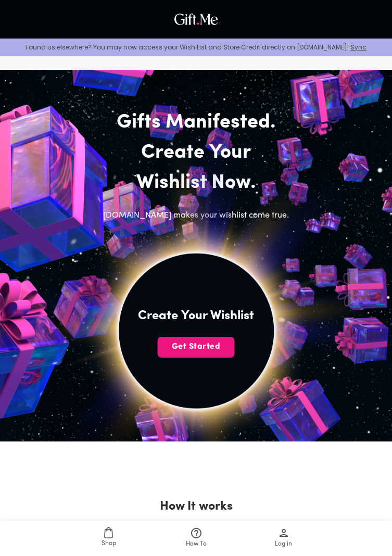 Image resolution: width=392 pixels, height=556 pixels. Describe the element at coordinates (109, 543) in the screenshot. I see `span: Shop` at that location.